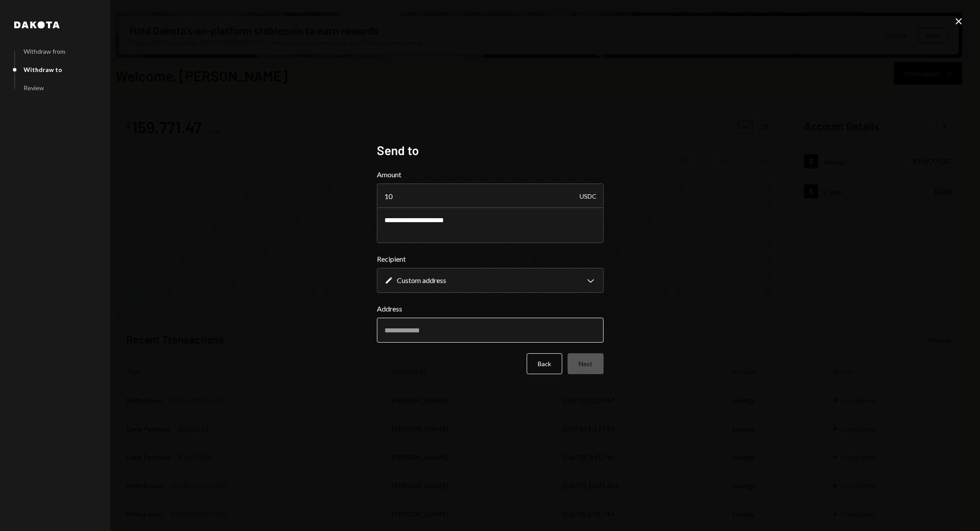  What do you see at coordinates (45, 51) in the screenshot?
I see `div: Withdraw from` at bounding box center [45, 51].